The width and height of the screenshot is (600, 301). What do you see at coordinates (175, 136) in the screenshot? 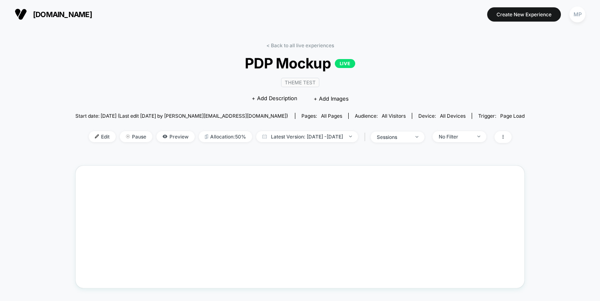
I see `span: Preview` at bounding box center [175, 136].